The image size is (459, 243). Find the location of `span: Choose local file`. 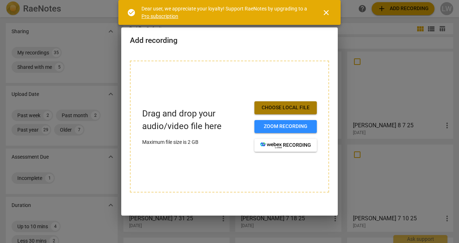

span: Choose local file is located at coordinates (286, 108).